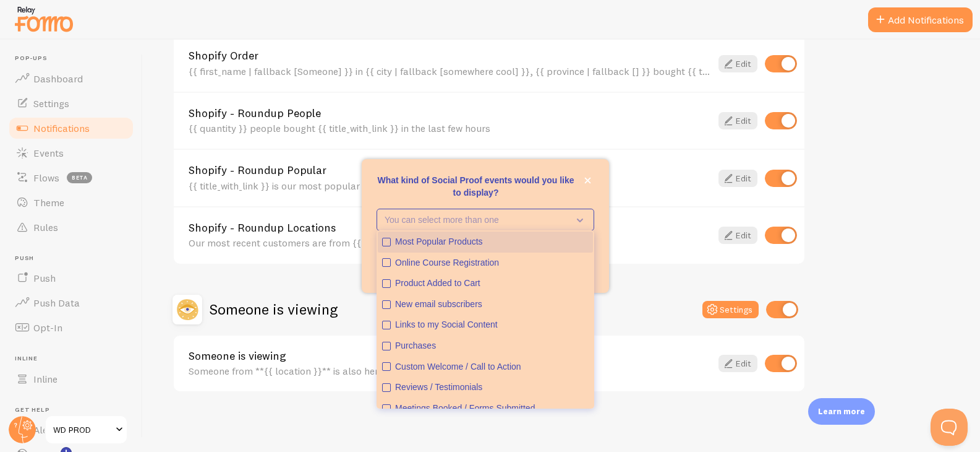 Image resolution: width=980 pixels, height=452 pixels. Describe the element at coordinates (492, 387) in the screenshot. I see `div: Reviews / Testimonials` at that location.